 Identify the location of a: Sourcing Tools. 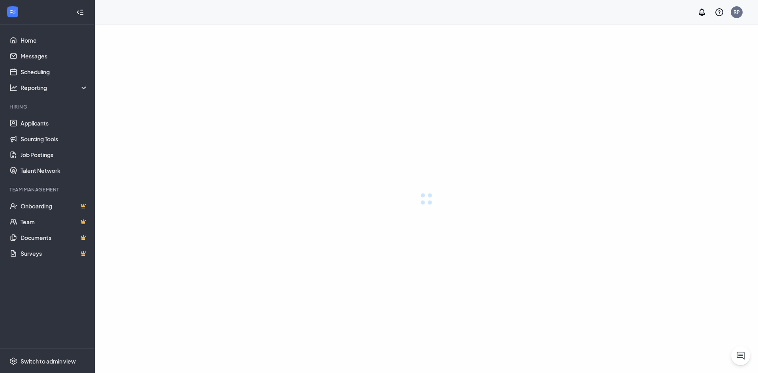
(54, 139).